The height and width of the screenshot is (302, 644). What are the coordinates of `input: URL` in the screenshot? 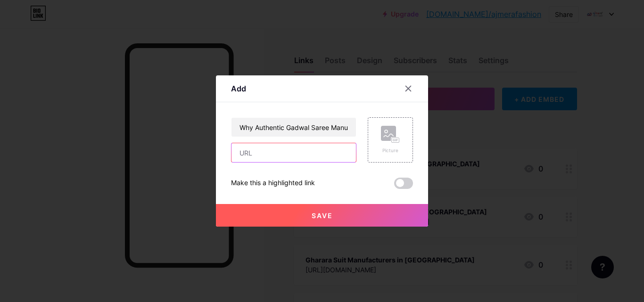 It's located at (294, 153).